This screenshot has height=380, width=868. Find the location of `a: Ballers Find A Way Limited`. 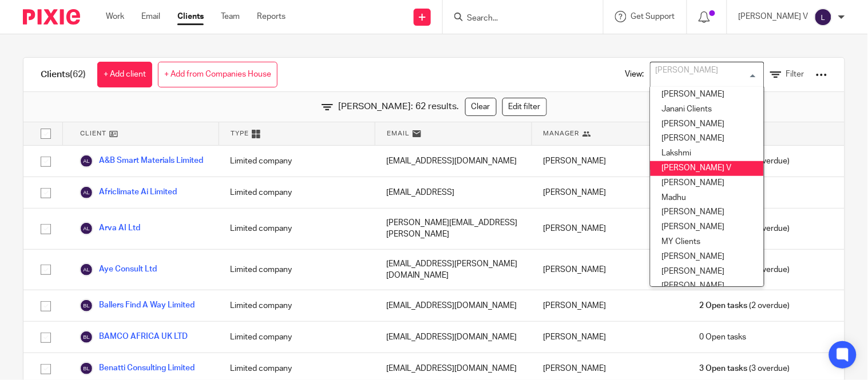

a: Ballers Find A Way Limited is located at coordinates (137, 306).